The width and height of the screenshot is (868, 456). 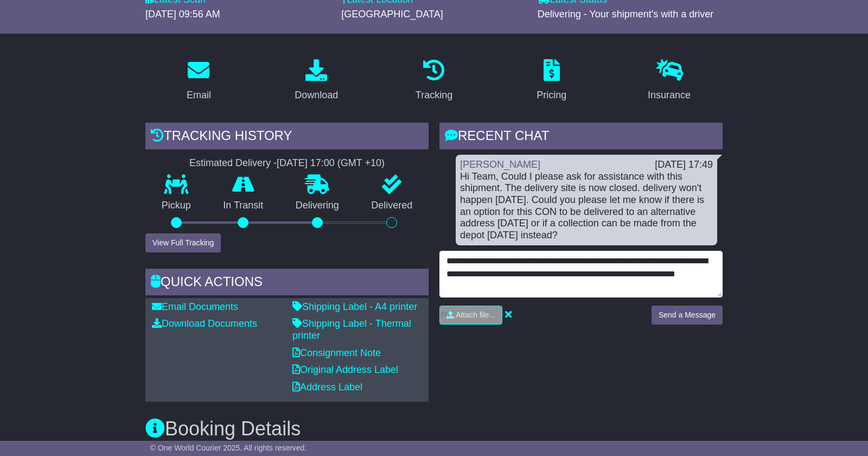 What do you see at coordinates (205, 324) in the screenshot?
I see `a: Download Documents` at bounding box center [205, 324].